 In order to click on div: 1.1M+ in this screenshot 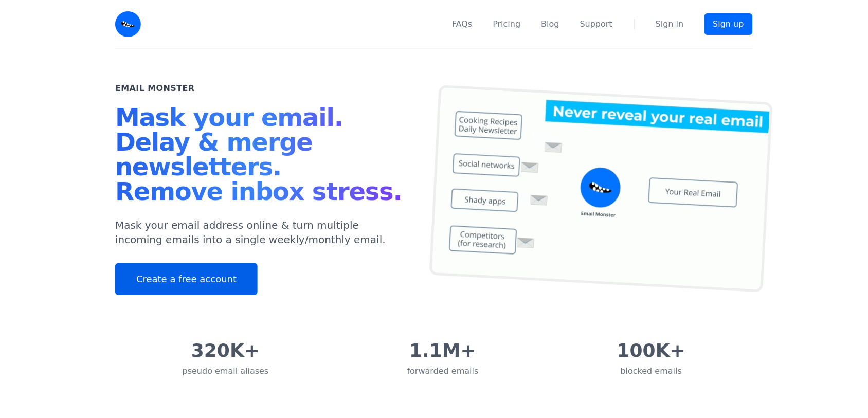, I will do `click(443, 350)`.